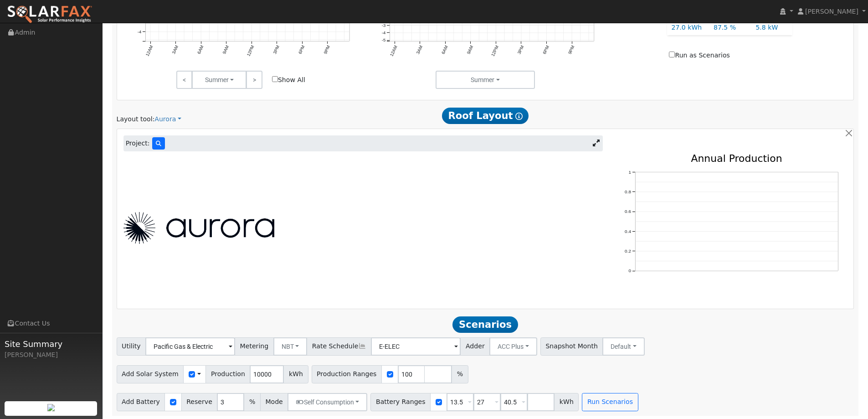 This screenshot has width=868, height=419. Describe the element at coordinates (289, 80) in the screenshot. I see `label: Show All` at that location.